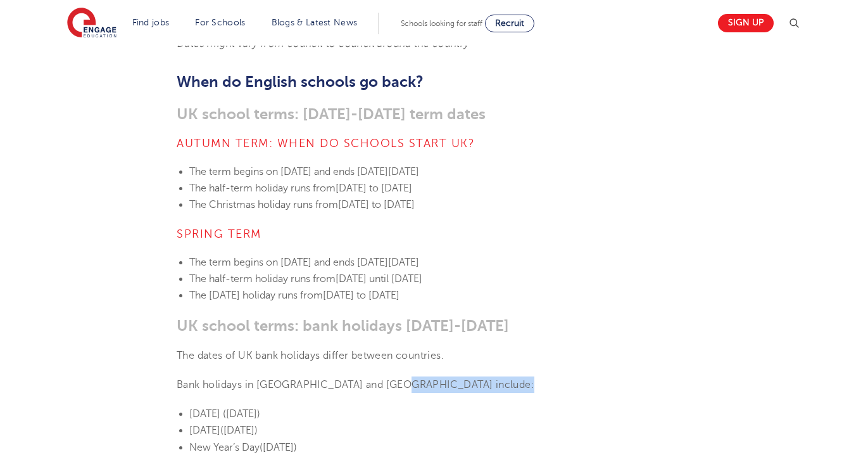  I want to click on a: Sign up, so click(746, 23).